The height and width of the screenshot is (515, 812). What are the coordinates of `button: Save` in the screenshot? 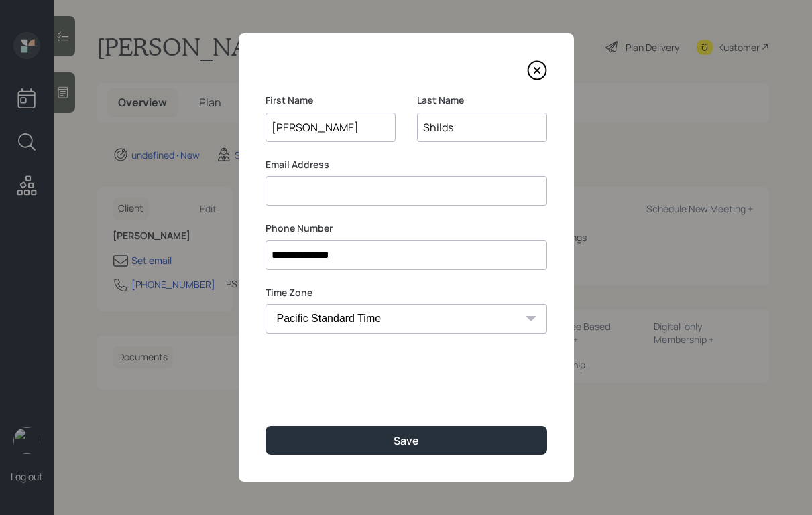 It's located at (406, 440).